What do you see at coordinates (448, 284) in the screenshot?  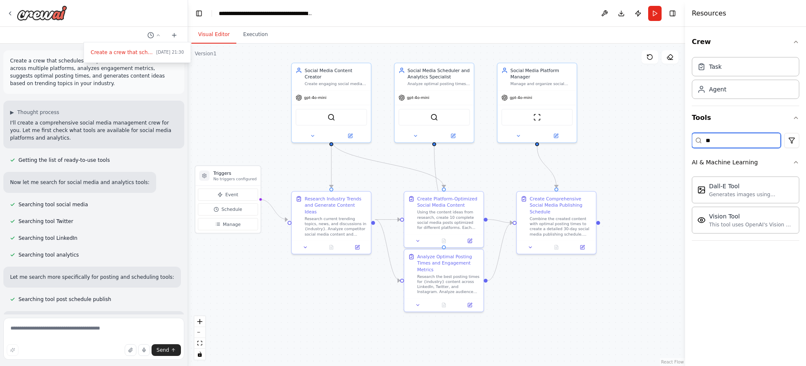 I see `div: Research the best posting times for {industry} content across LinkedIn, Twitter, and Instagram. A...` at bounding box center [448, 284].